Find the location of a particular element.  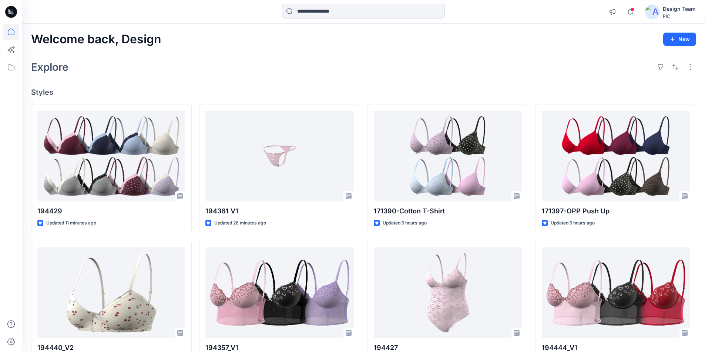

img: avatar is located at coordinates (653, 12).